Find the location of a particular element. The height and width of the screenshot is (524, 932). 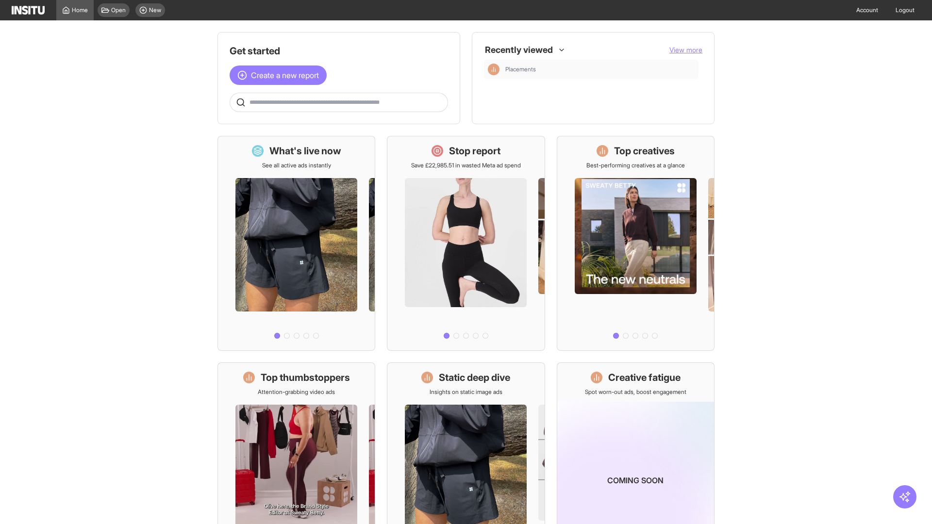

span: Open is located at coordinates (118, 10).